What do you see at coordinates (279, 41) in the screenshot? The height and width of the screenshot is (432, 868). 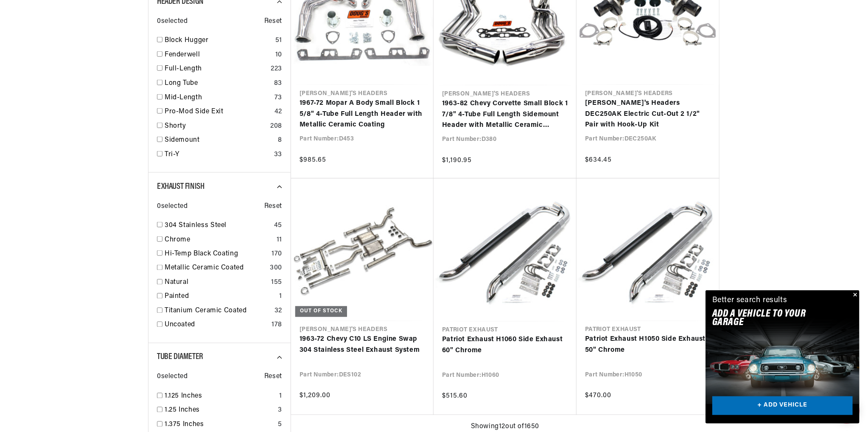 I see `div: 51` at bounding box center [279, 41].